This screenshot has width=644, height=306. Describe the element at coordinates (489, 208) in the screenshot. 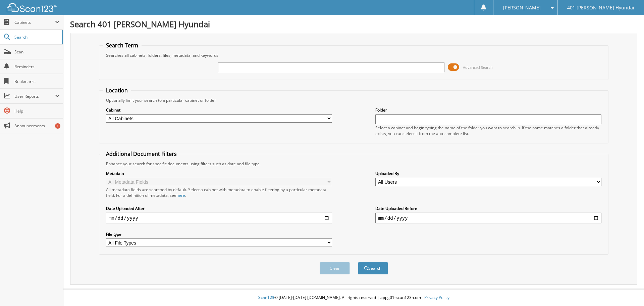

I see `label: Date Uploaded Before` at that location.